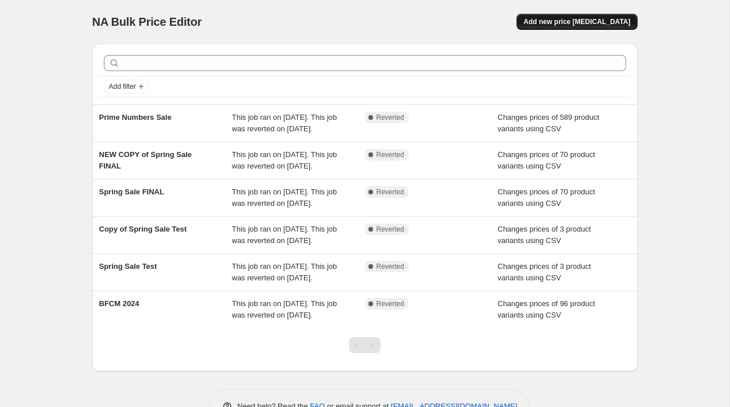  I want to click on span: Spring Sale Test, so click(128, 266).